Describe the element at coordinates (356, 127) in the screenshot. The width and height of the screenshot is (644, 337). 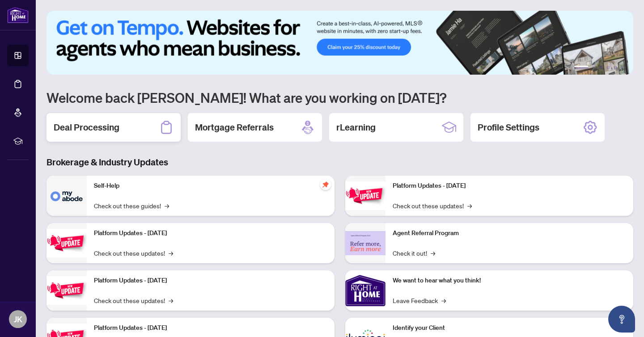
I see `h2: rLearning` at that location.